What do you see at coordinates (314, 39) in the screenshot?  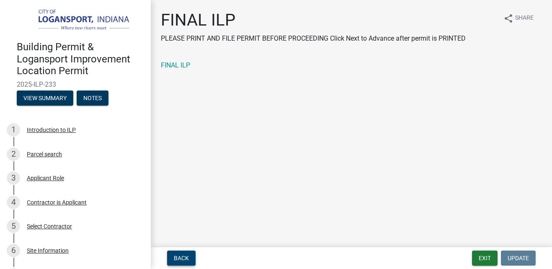 I see `p: PLEASE PRINT AND FILE PERMIT BEFORE PROCEEDING Click Next to Advance after permit is PRINTED` at bounding box center [314, 39].